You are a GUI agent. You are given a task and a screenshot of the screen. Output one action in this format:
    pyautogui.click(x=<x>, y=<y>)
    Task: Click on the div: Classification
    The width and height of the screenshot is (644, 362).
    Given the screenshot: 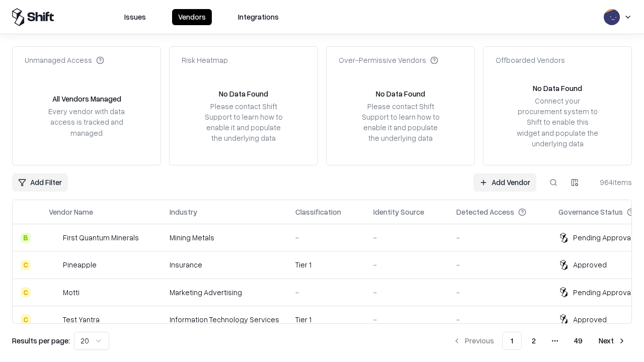 What is the action you would take?
    pyautogui.click(x=318, y=212)
    